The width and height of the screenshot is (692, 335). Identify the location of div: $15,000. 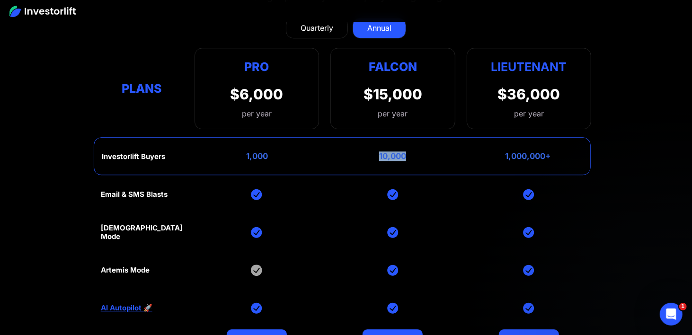
(393, 94).